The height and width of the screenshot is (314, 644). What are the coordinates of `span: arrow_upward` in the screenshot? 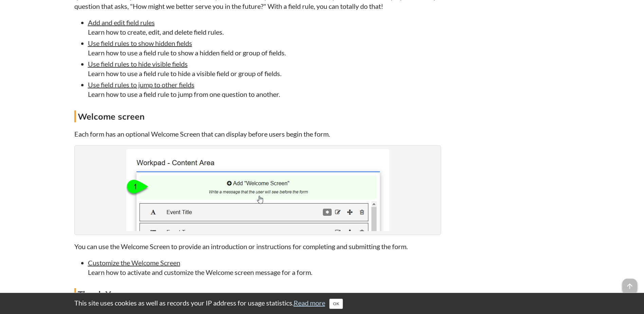 It's located at (630, 286).